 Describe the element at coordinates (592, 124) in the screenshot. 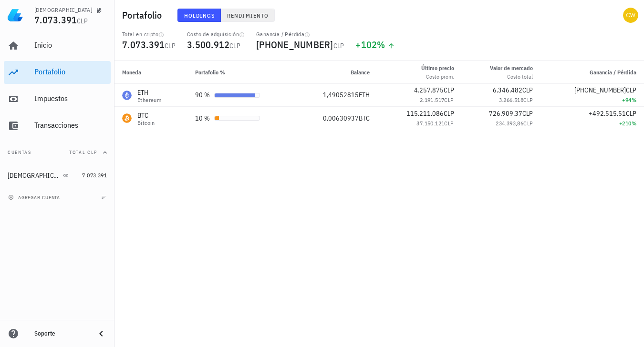

I see `div: +210` at that location.